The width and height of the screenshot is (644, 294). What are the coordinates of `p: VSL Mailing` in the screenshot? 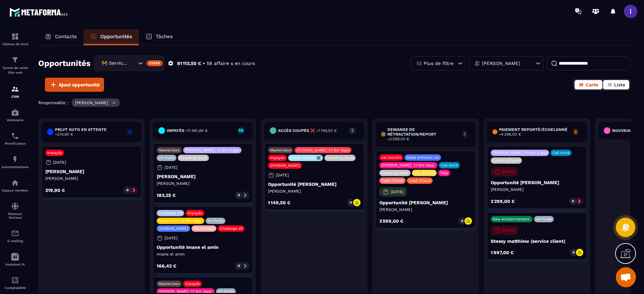 It's located at (424, 173).